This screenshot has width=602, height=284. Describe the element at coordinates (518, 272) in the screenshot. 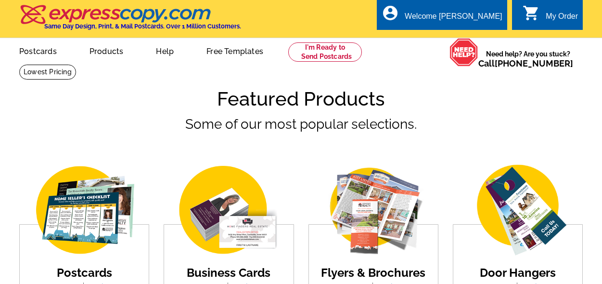

I see `h4: Door Hangers` at that location.